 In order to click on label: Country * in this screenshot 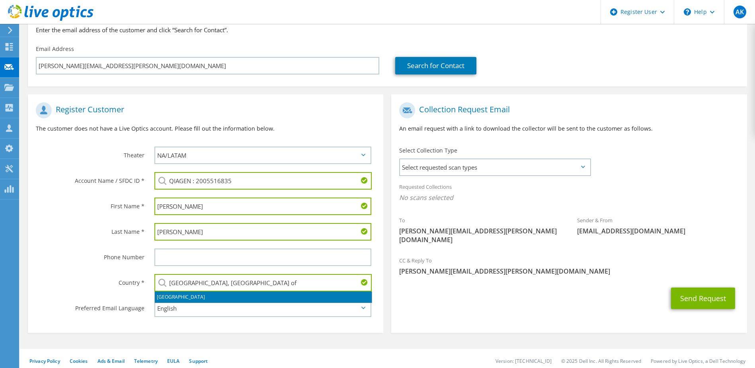, I will do `click(90, 280)`.